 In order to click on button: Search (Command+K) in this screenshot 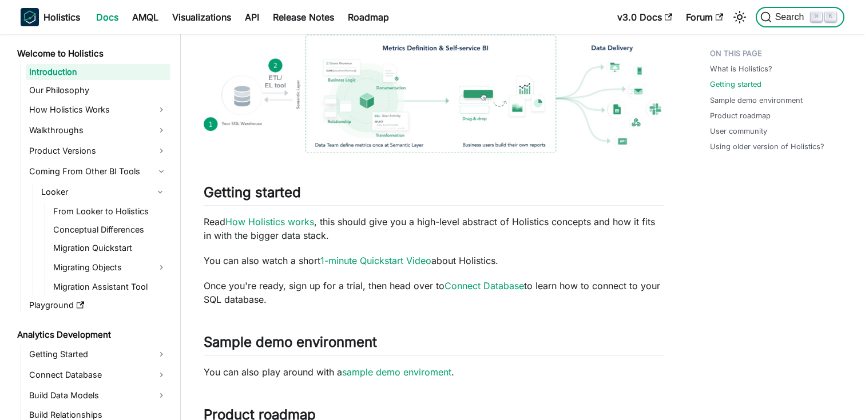, I will do `click(799, 17)`.